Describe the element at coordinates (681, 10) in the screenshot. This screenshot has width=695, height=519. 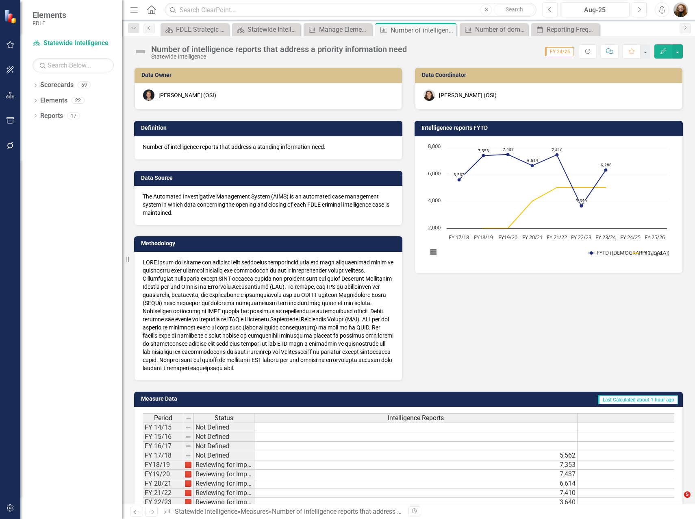
I see `button: Jennifer Siddoway` at that location.